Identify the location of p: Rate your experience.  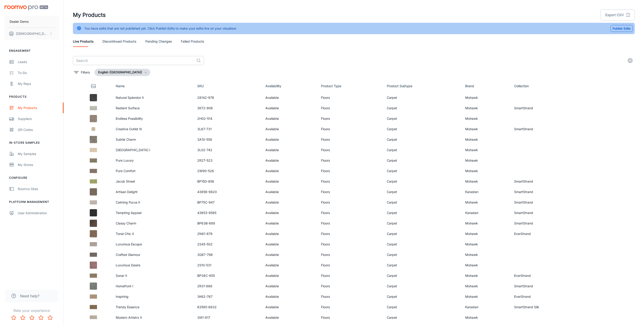
(32, 310).